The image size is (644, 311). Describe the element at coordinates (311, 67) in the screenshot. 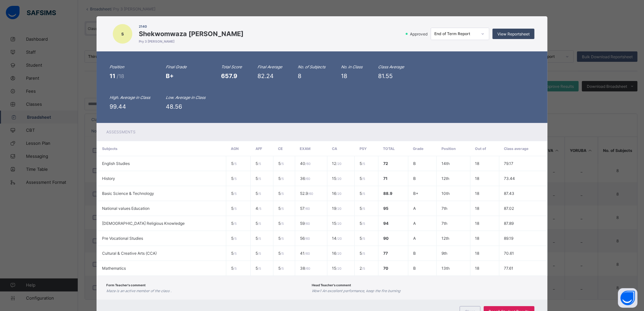

I see `i: No. of Subjects` at that location.